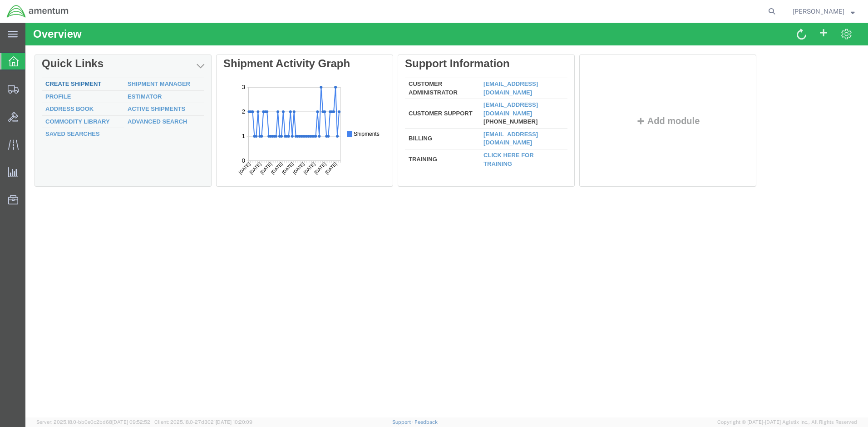 The height and width of the screenshot is (427, 868). I want to click on a: Shipment Manager, so click(133, 61).